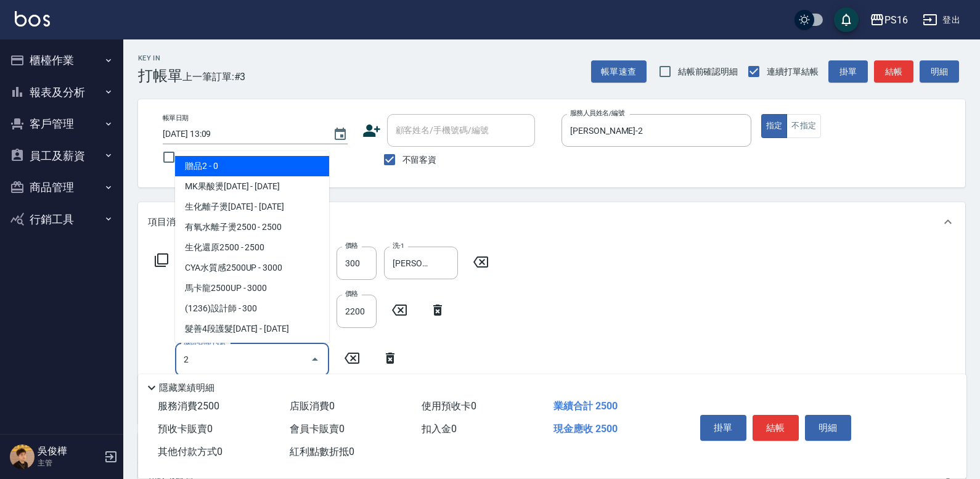  What do you see at coordinates (160, 58) in the screenshot?
I see `h2: Key In` at bounding box center [160, 58].